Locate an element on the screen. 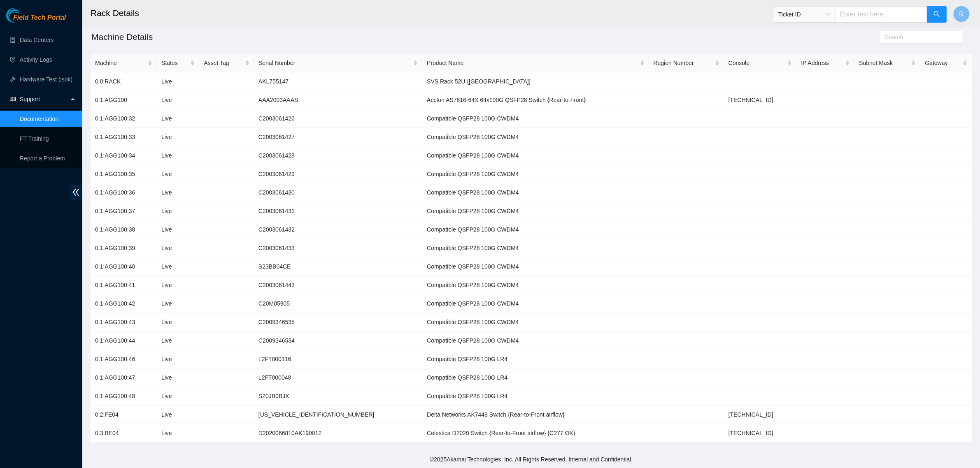 Image resolution: width=980 pixels, height=468 pixels. input: Enter text here... is located at coordinates (881, 14).